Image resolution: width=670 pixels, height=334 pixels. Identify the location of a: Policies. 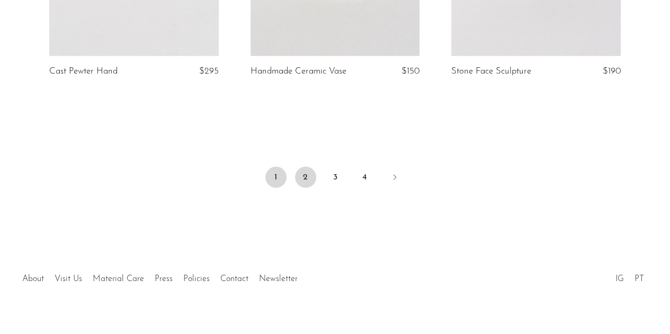
(196, 279).